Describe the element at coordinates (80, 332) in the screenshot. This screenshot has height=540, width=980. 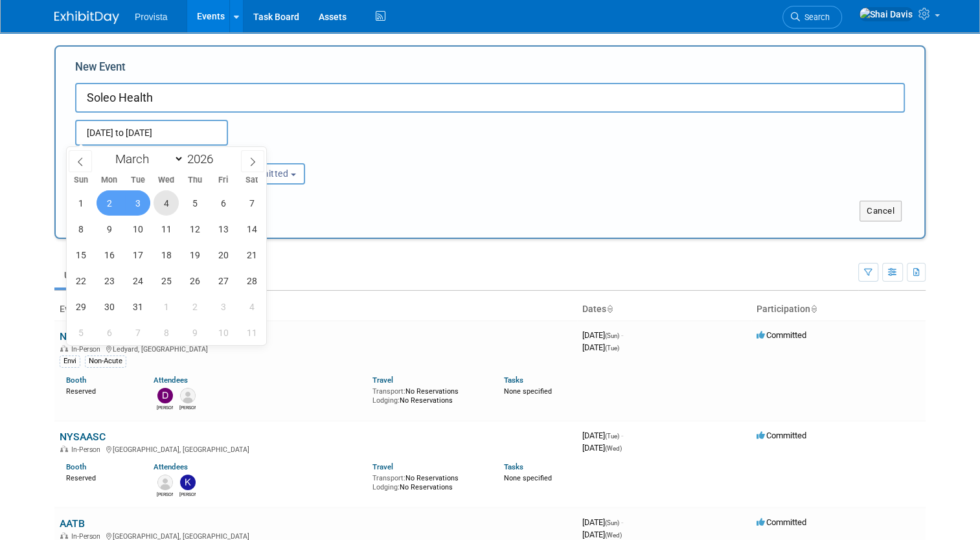
I see `span: April 5, 2026` at that location.